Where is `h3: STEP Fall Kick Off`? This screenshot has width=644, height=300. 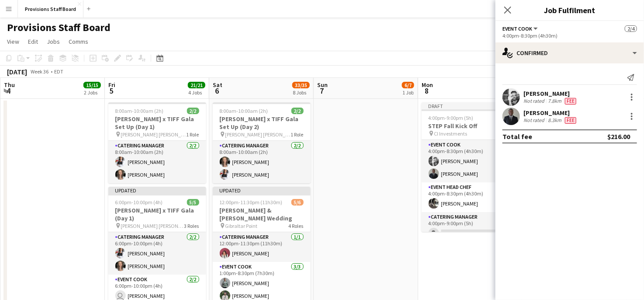 h3: STEP Fall Kick Off is located at coordinates (471, 126).